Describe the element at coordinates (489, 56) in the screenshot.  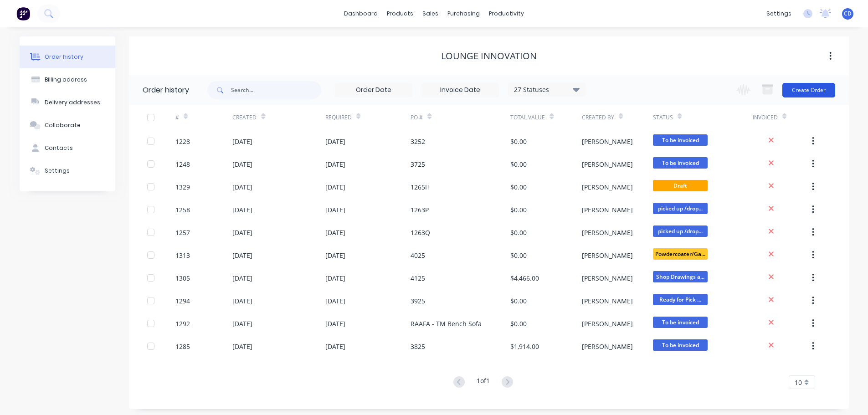
I see `div: Lounge Innovation` at that location.